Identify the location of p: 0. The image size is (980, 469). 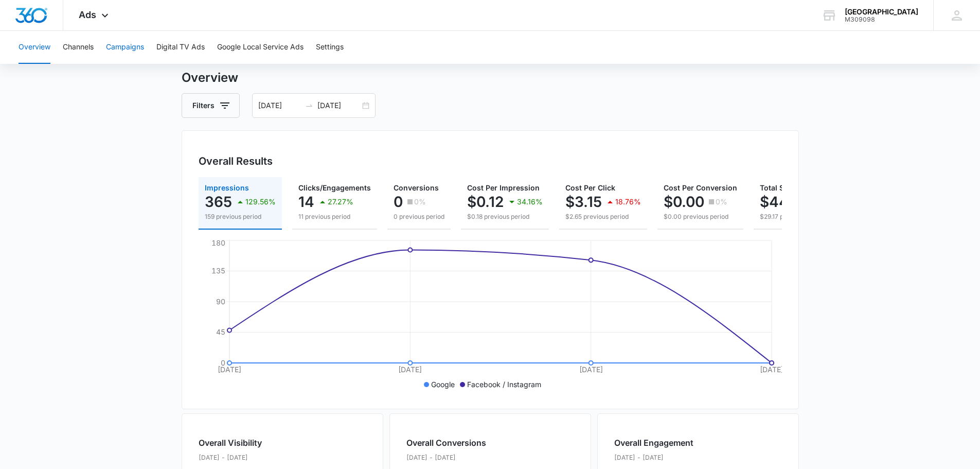
(398, 202).